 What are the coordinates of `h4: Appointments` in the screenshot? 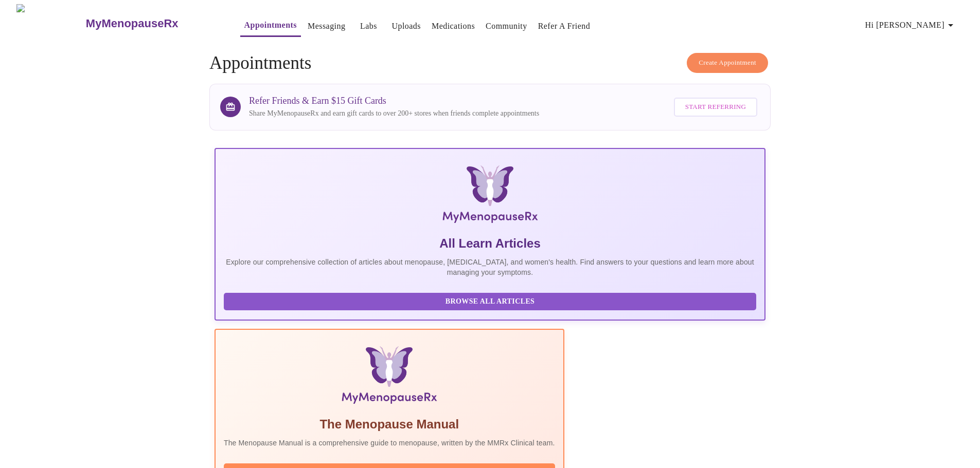 It's located at (489, 63).